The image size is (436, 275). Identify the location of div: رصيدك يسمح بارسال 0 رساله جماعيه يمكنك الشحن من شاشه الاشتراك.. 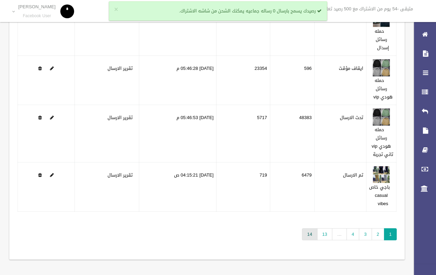
(218, 11).